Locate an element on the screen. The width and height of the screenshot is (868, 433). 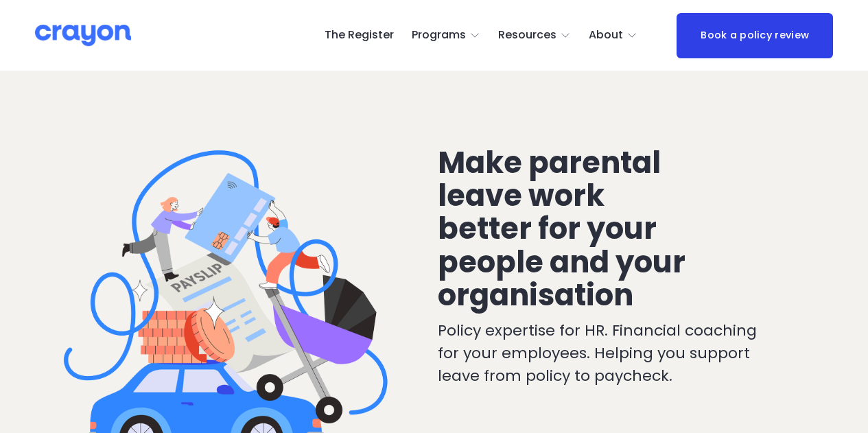
span: About is located at coordinates (606, 35).